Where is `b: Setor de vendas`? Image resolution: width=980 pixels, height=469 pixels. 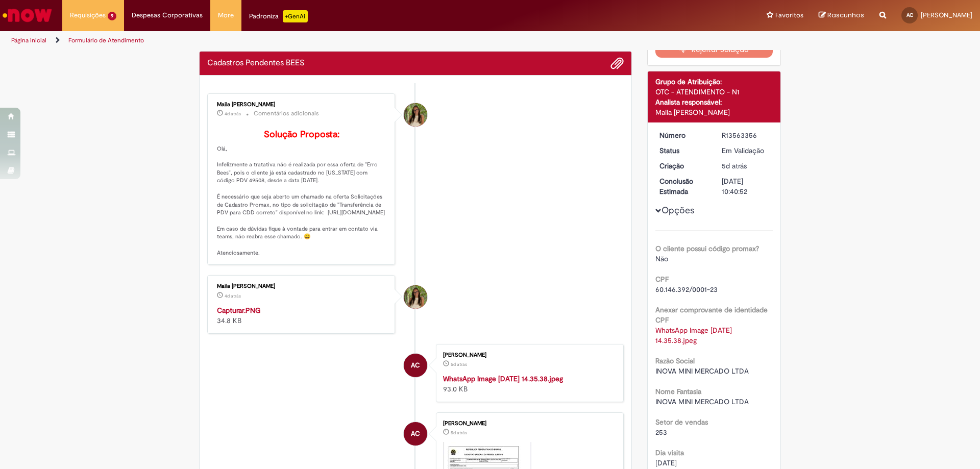 b: Setor de vendas is located at coordinates (682, 423).